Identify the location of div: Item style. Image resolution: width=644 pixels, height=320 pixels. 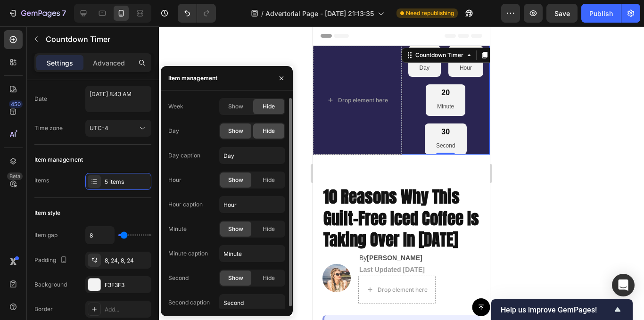
(47, 213).